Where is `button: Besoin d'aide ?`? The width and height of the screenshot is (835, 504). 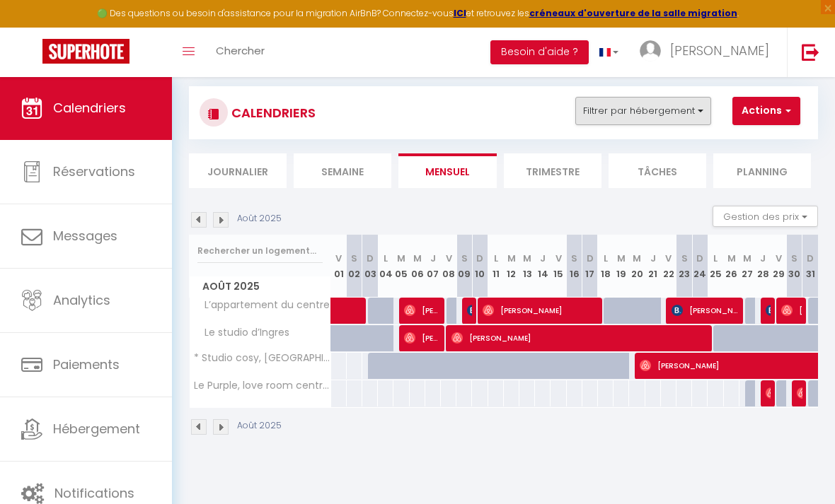 button: Besoin d'aide ? is located at coordinates (539, 52).